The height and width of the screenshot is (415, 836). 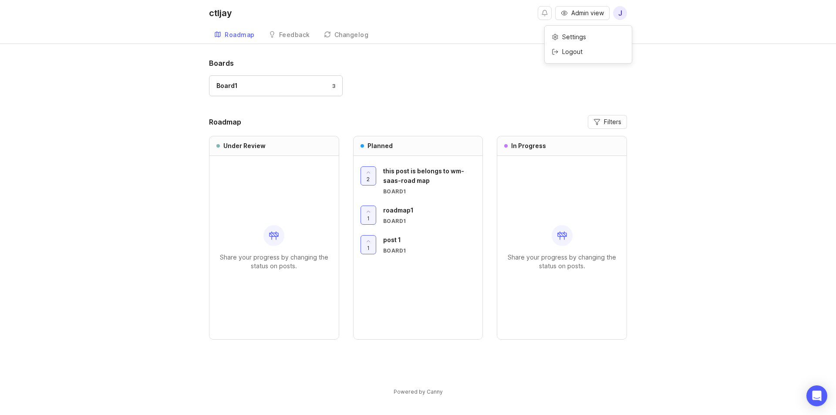 I want to click on a: Settings, so click(x=588, y=37).